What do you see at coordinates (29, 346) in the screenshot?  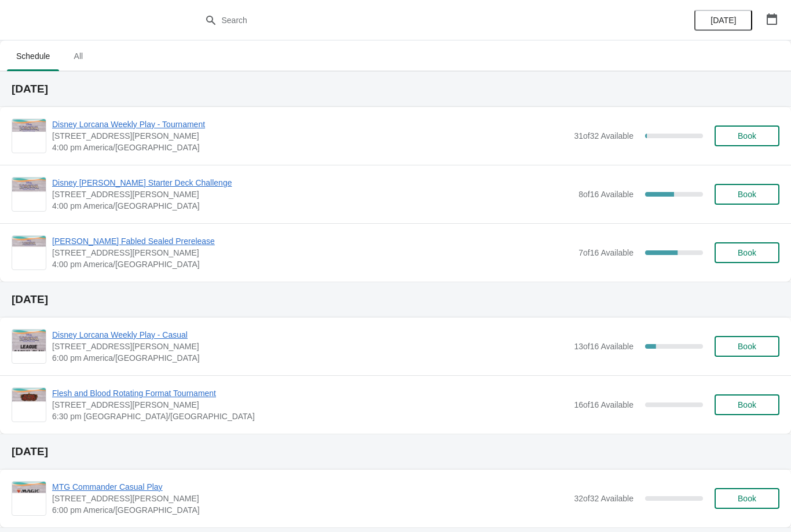 I see `img: Disney Lorcana Weekly Play - Casual | 2040 Louetta Rd Ste I Spring, TX 77388 | 6:00 pm America/Ch...` at bounding box center [29, 346].